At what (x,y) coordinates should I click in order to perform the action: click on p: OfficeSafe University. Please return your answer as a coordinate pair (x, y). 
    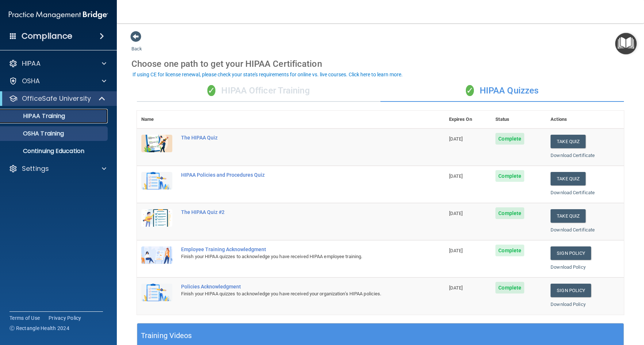
    Looking at the image, I should click on (56, 98).